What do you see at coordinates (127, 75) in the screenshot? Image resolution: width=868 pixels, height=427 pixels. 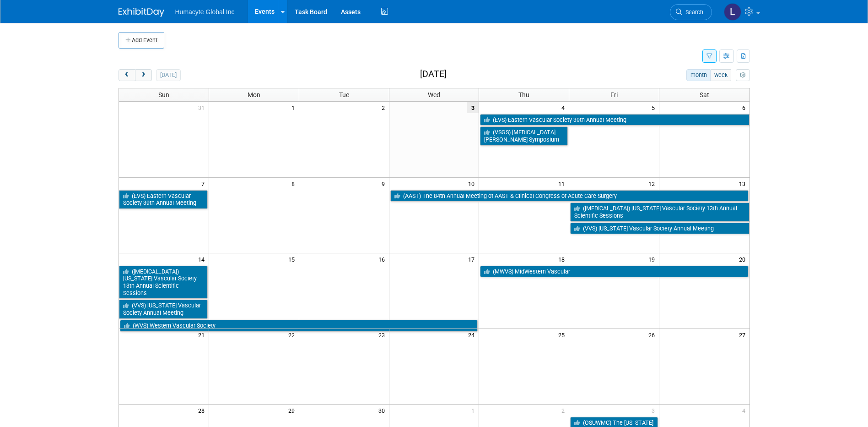 I see `button: prev` at bounding box center [127, 75].